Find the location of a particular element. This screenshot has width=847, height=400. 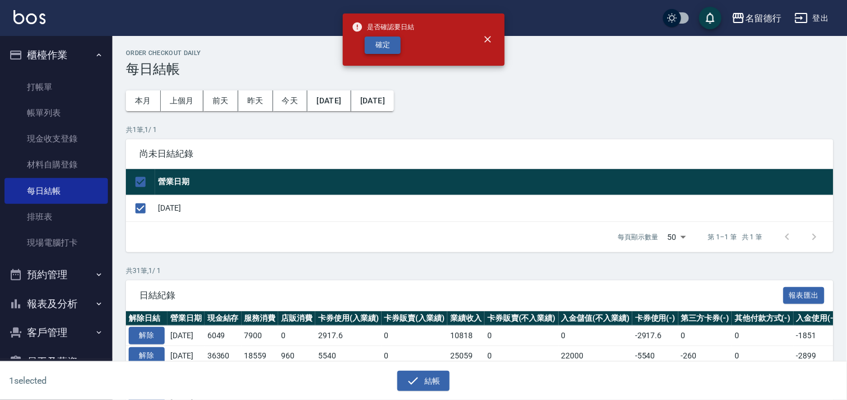

a: 材料自購登錄 is located at coordinates (56, 165).